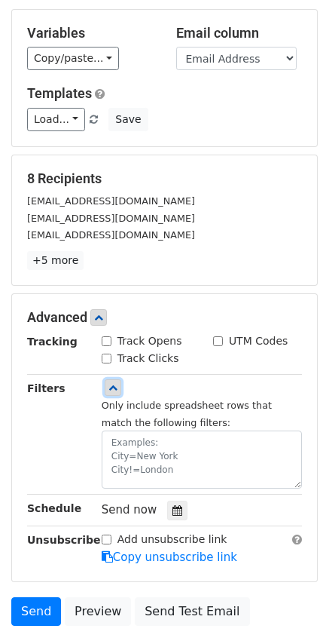  What do you see at coordinates (73, 58) in the screenshot?
I see `a: Copy/paste...` at bounding box center [73, 58].